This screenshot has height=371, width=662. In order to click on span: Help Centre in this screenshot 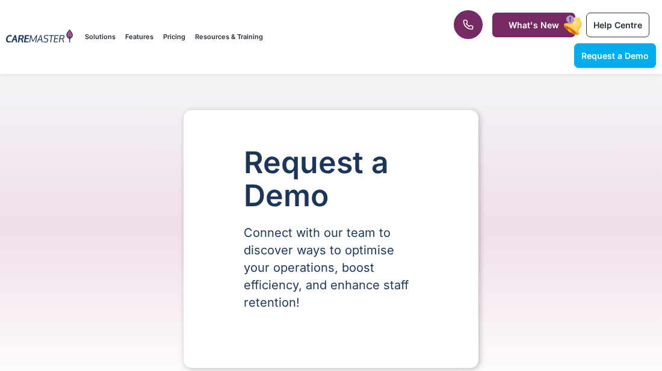, I will do `click(618, 25)`.